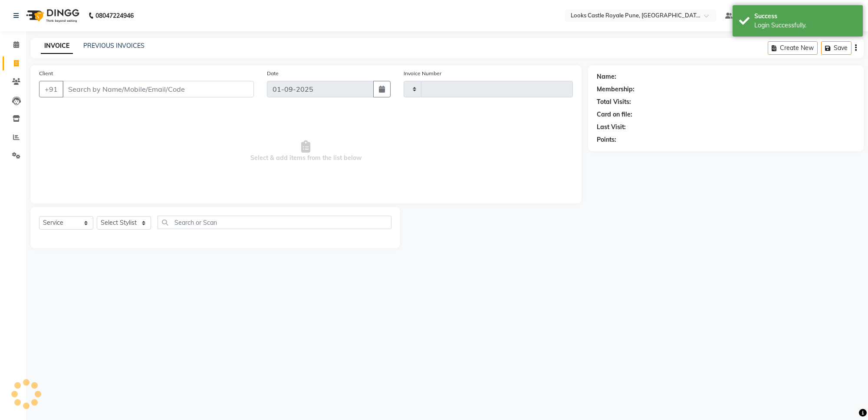  What do you see at coordinates (115, 16) in the screenshot?
I see `b: 08047224946` at bounding box center [115, 16].